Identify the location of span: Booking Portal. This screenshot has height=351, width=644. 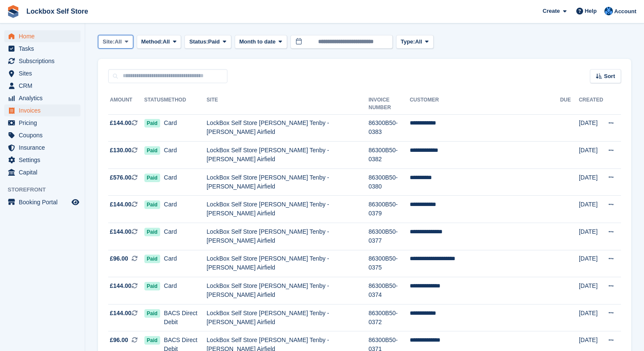
(44, 202).